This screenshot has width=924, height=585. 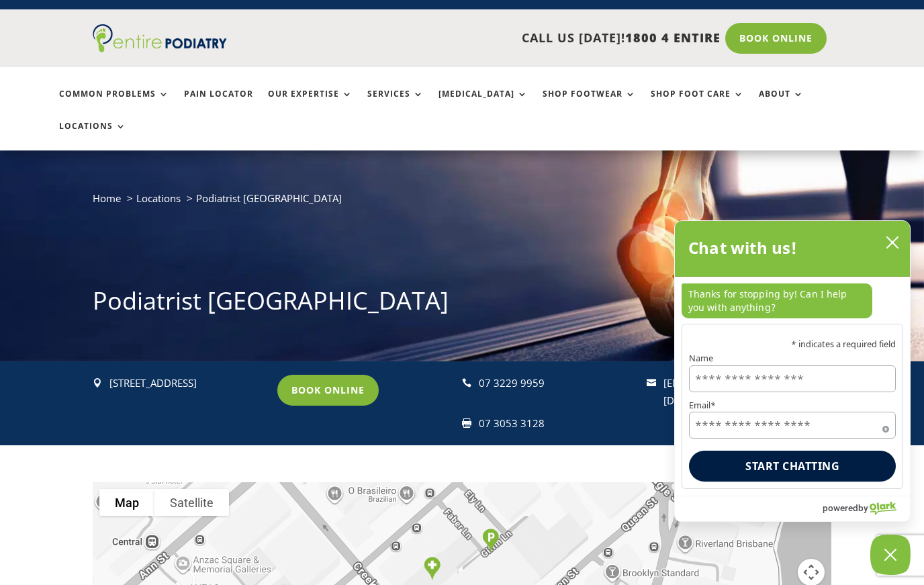 What do you see at coordinates (697, 103) in the screenshot?
I see `a: Shop Foot Care` at bounding box center [697, 103].